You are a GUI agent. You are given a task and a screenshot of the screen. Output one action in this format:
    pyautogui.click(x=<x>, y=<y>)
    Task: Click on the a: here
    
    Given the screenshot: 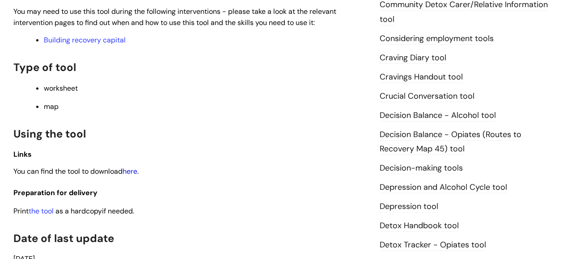 What is the action you would take?
    pyautogui.click(x=130, y=171)
    